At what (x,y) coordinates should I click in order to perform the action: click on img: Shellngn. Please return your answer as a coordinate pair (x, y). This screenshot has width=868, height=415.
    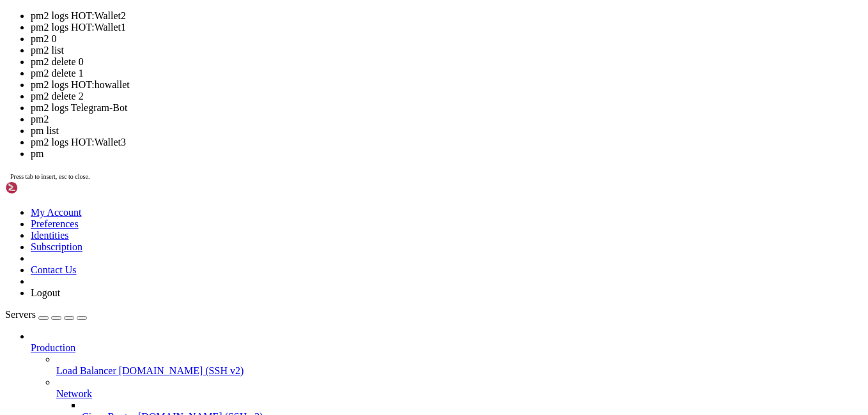
    Looking at the image, I should click on (41, 188).